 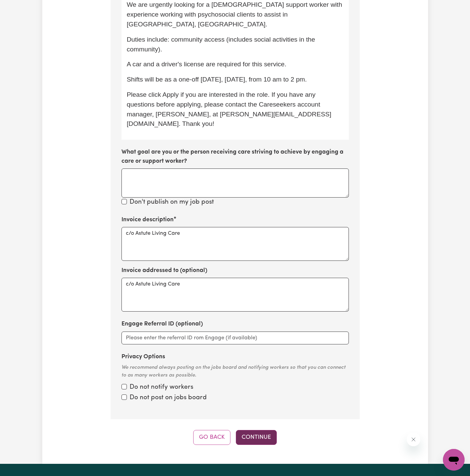 I want to click on button: Continue, so click(x=256, y=437).